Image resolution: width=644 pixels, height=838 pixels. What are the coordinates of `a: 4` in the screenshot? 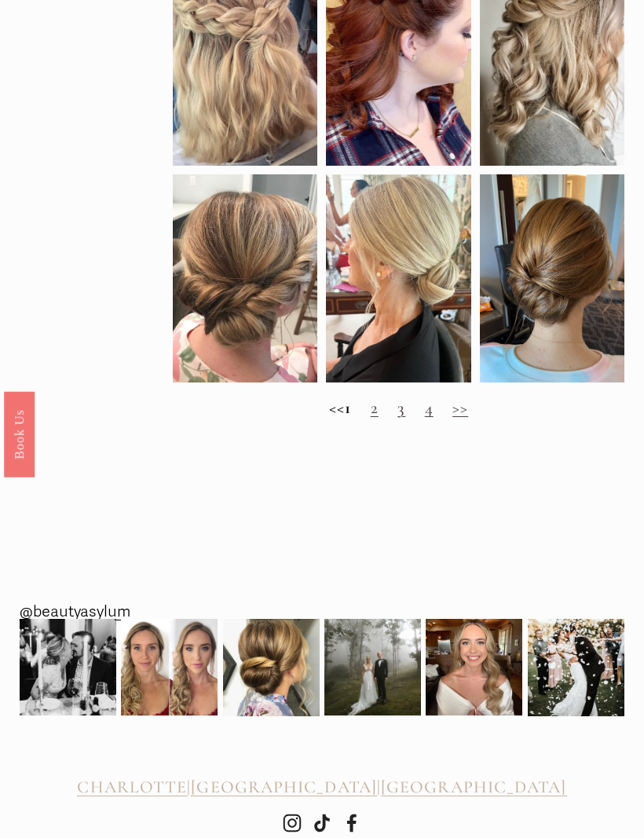 It's located at (429, 408).